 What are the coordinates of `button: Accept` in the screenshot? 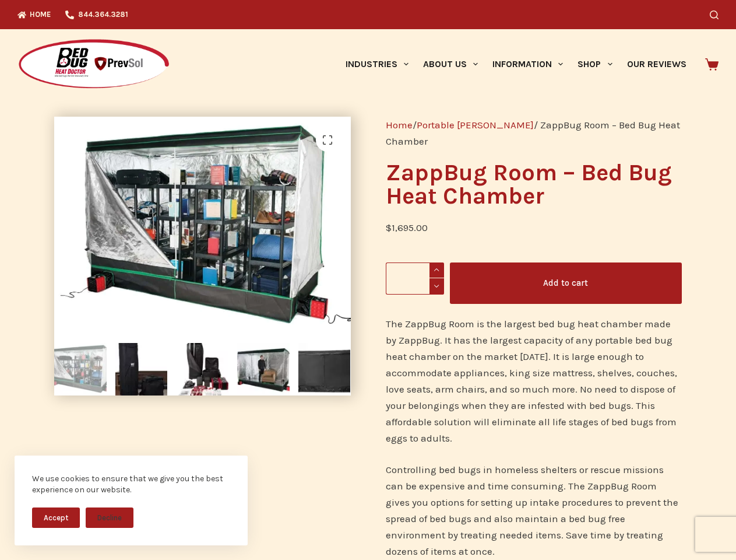 It's located at (56, 517).